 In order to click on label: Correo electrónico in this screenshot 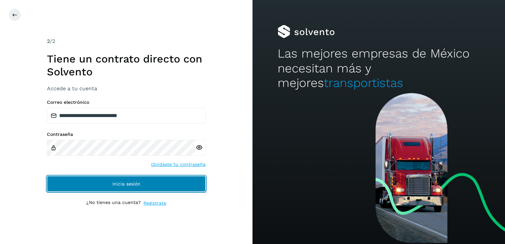, I will do `click(126, 102)`.